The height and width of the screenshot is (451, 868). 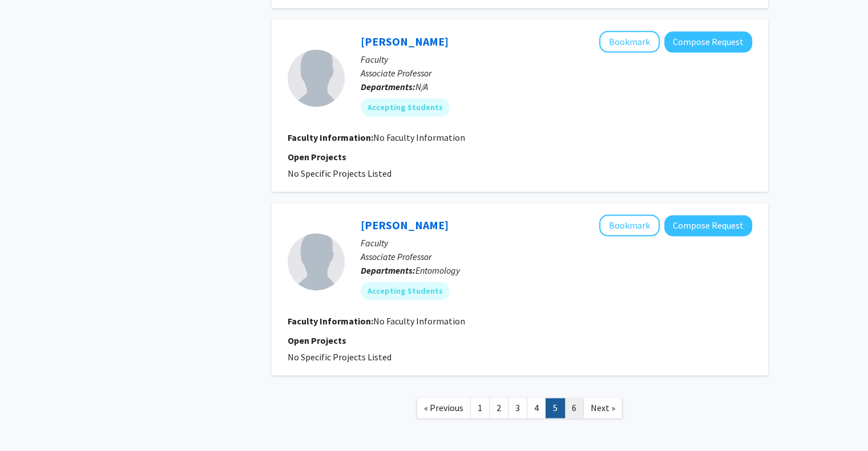 What do you see at coordinates (421, 86) in the screenshot?
I see `span: N/A` at bounding box center [421, 86].